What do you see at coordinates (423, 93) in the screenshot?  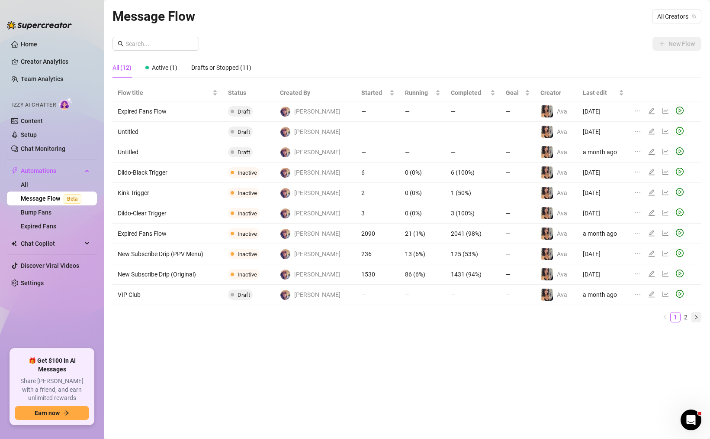 I see `th: Running` at bounding box center [423, 93].